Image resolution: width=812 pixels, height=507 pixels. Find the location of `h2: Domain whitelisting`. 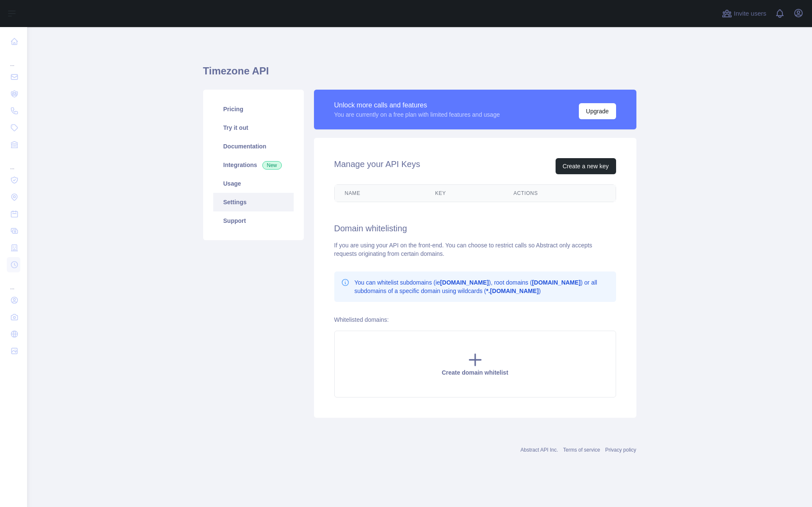

h2: Domain whitelisting is located at coordinates (475, 229).